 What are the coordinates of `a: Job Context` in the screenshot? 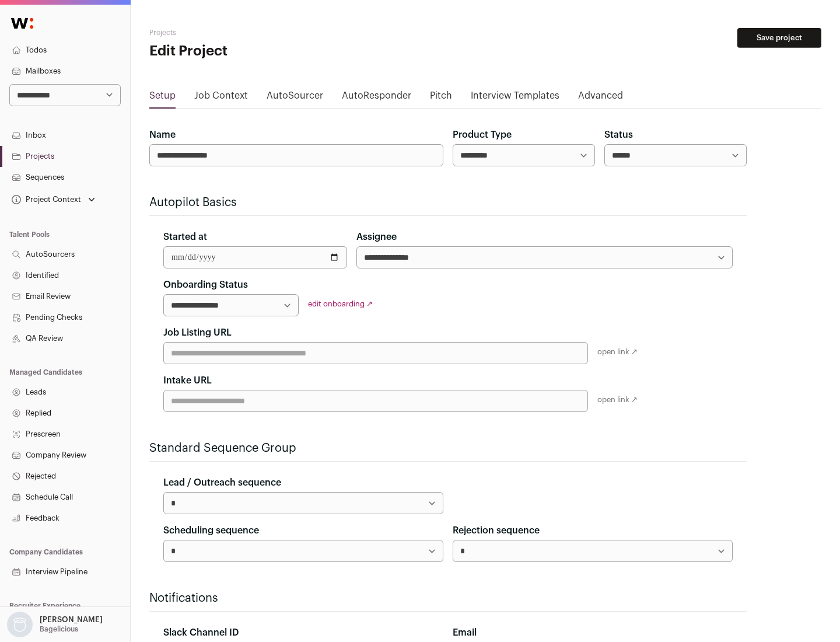 It's located at (221, 98).